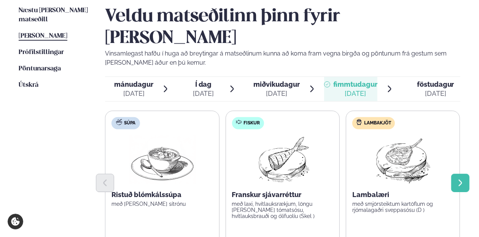 The image size is (479, 237). Describe the element at coordinates (133, 84) in the screenshot. I see `span: mánudagur` at that location.